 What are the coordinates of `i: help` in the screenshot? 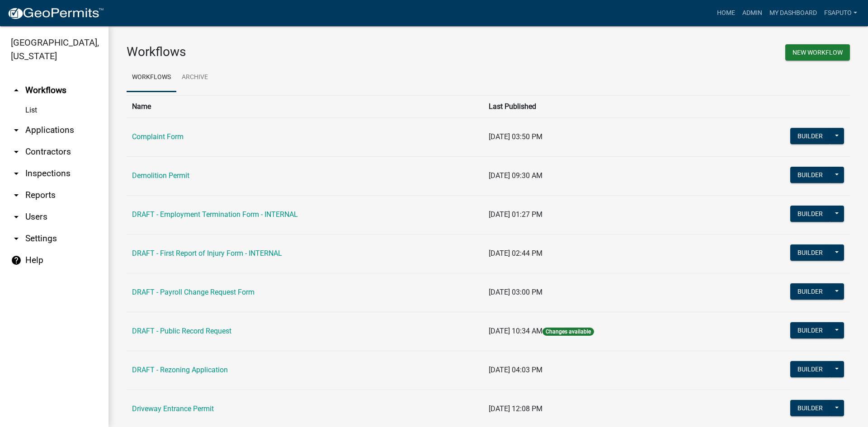 It's located at (16, 260).